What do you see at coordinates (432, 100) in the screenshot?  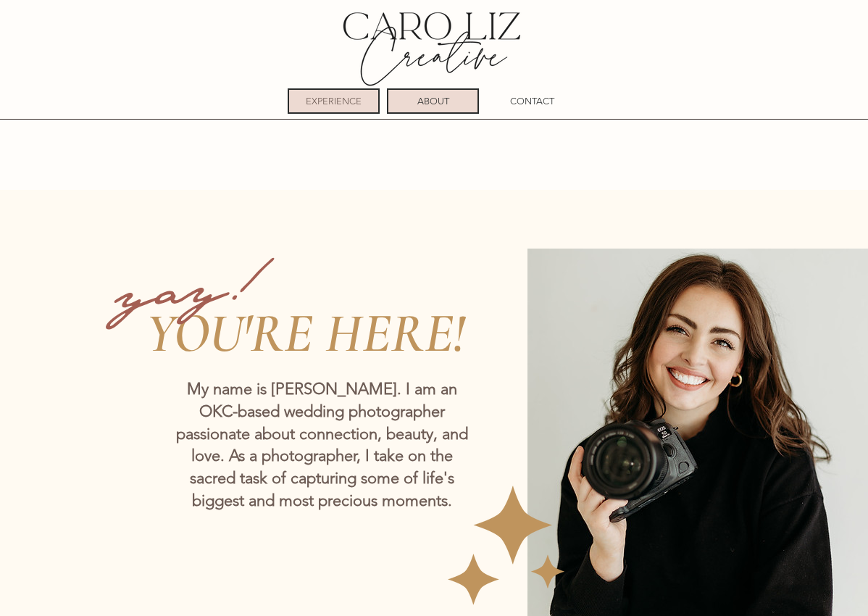 I see `a: ABOUT` at bounding box center [432, 100].